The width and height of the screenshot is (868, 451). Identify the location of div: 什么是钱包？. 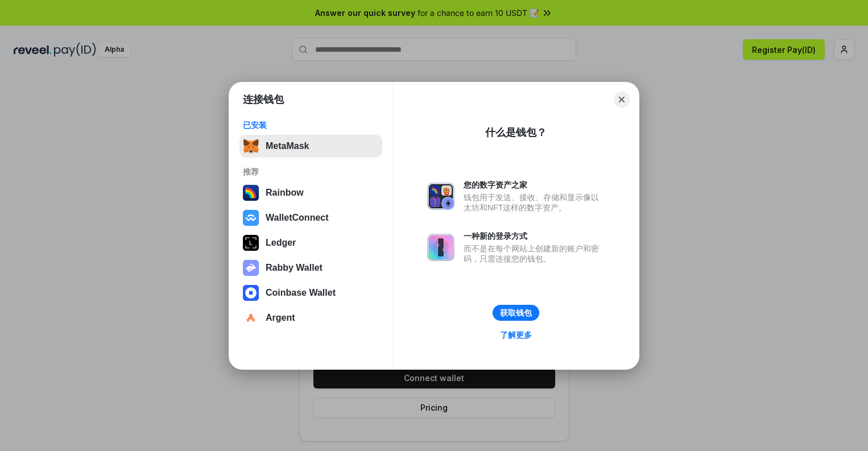
(516, 133).